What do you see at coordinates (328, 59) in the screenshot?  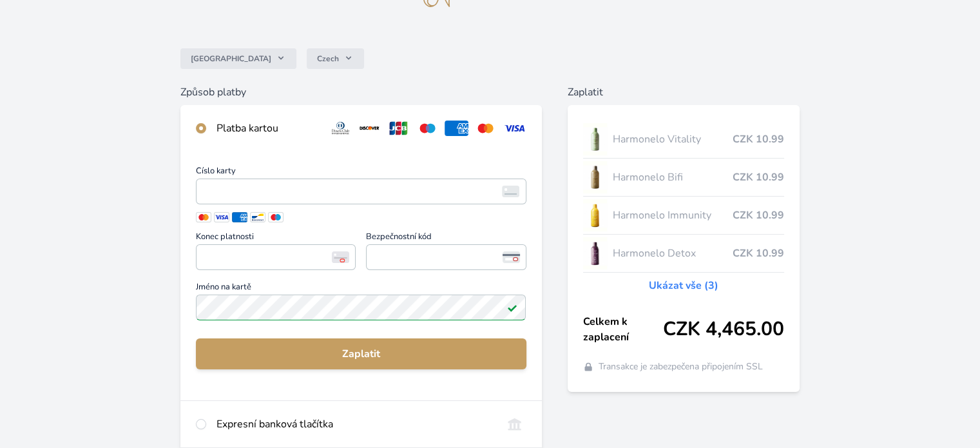 I see `span: Czech` at bounding box center [328, 59].